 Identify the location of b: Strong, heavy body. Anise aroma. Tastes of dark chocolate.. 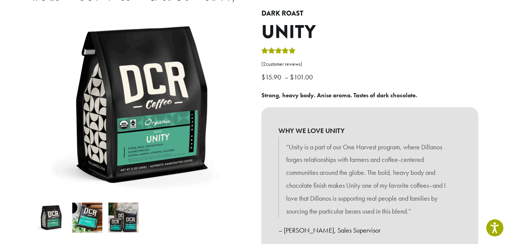
(339, 95).